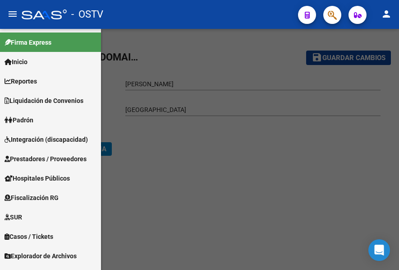  Describe the element at coordinates (87, 14) in the screenshot. I see `span: - OSTV` at that location.